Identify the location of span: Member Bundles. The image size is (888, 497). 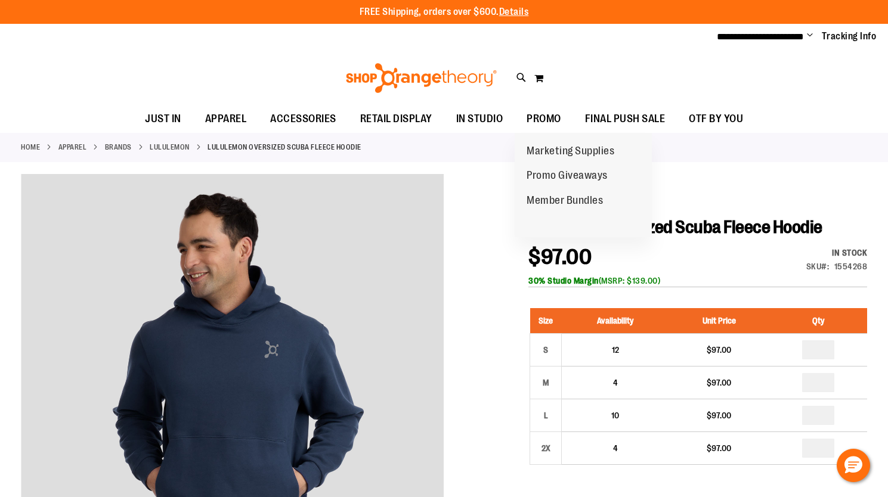
(564, 201).